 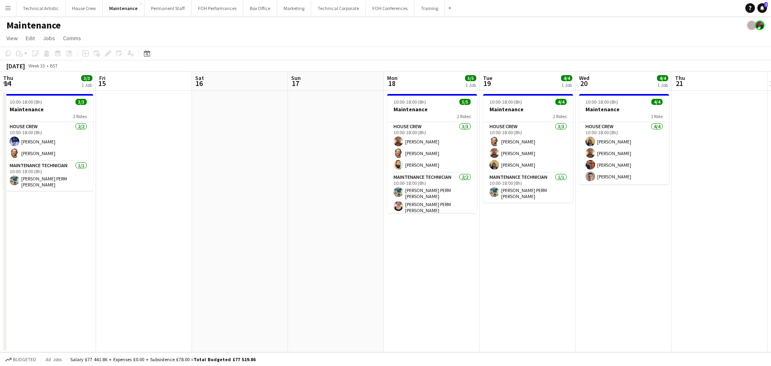 I want to click on a: Comms, so click(x=72, y=38).